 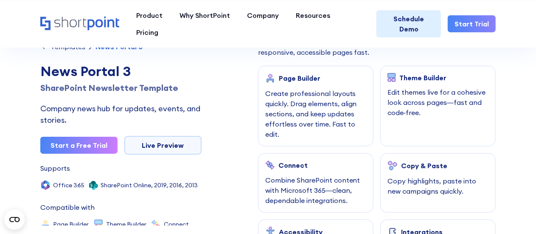 I want to click on div: Why ShortPoint, so click(x=205, y=15).